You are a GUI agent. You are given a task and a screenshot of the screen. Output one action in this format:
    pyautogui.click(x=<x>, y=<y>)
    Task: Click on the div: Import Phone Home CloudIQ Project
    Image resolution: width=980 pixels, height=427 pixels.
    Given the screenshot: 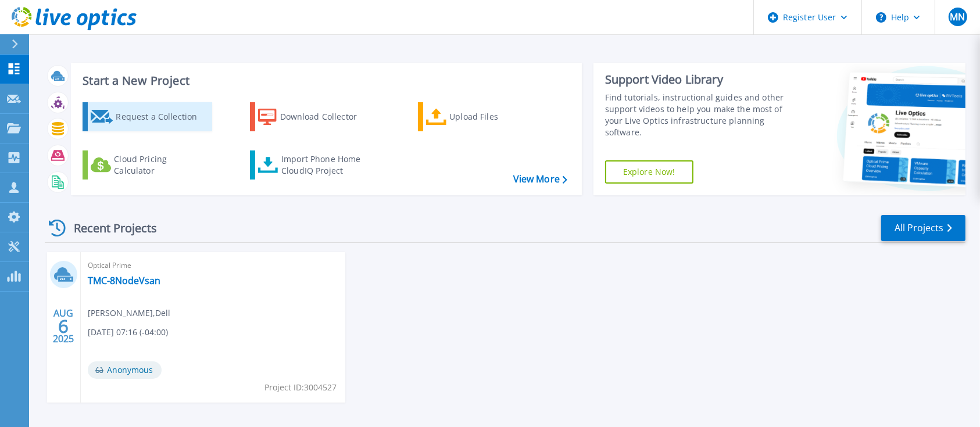 What is the action you would take?
    pyautogui.click(x=327, y=165)
    